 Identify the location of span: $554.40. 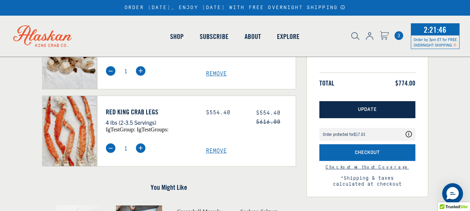
(268, 113).